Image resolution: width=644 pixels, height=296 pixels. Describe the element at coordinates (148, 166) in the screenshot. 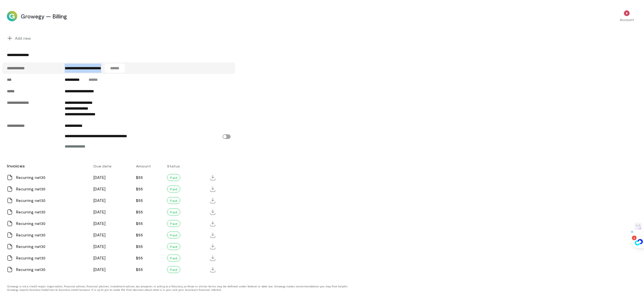

I see `div: Amount` at that location.